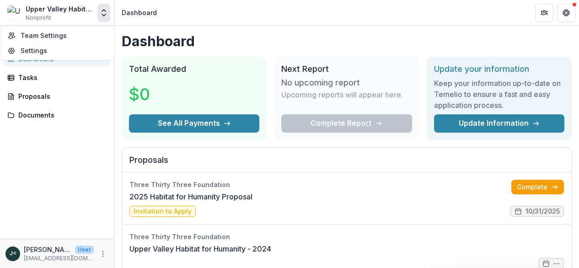 This screenshot has height=268, width=579. Describe the element at coordinates (537, 187) in the screenshot. I see `a: Complete` at that location.